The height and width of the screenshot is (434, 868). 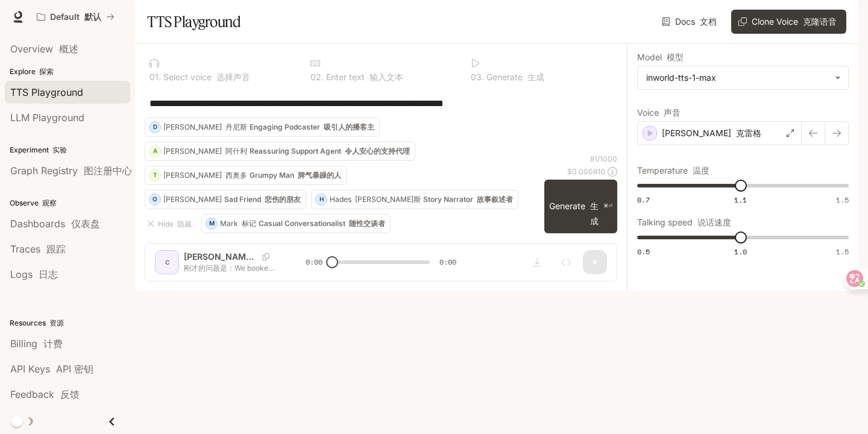 What do you see at coordinates (701, 170) in the screenshot?
I see `font: 温度` at bounding box center [701, 170].